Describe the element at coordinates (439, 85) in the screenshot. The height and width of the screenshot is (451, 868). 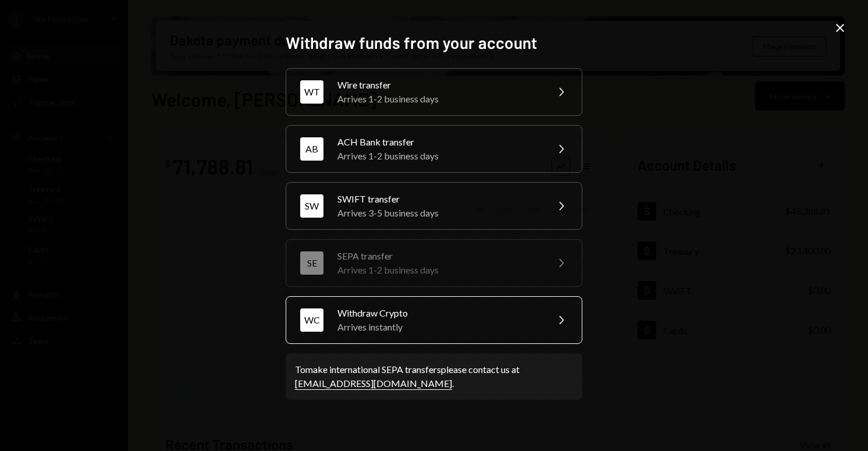
I see `div: Wire transfer` at that location.